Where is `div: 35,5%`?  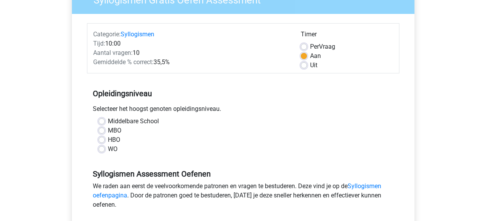 div: 35,5% is located at coordinates (191, 62).